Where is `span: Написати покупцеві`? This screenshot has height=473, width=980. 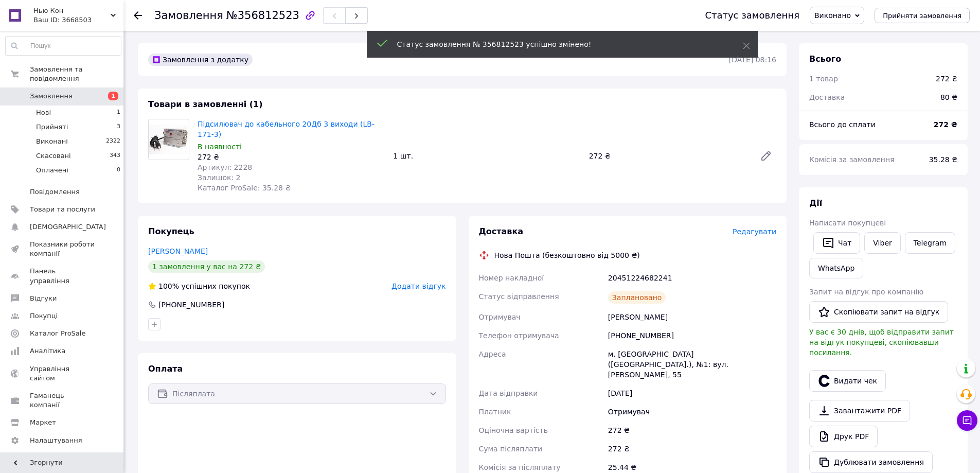 span: Написати покупцеві is located at coordinates (847, 223).